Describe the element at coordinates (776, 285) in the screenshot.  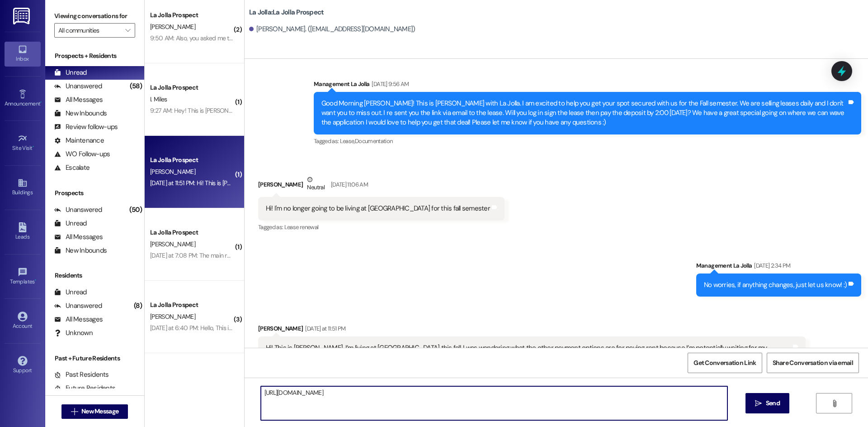
I see `div: No worries, if anything changes, just let us know! :)` at that location.